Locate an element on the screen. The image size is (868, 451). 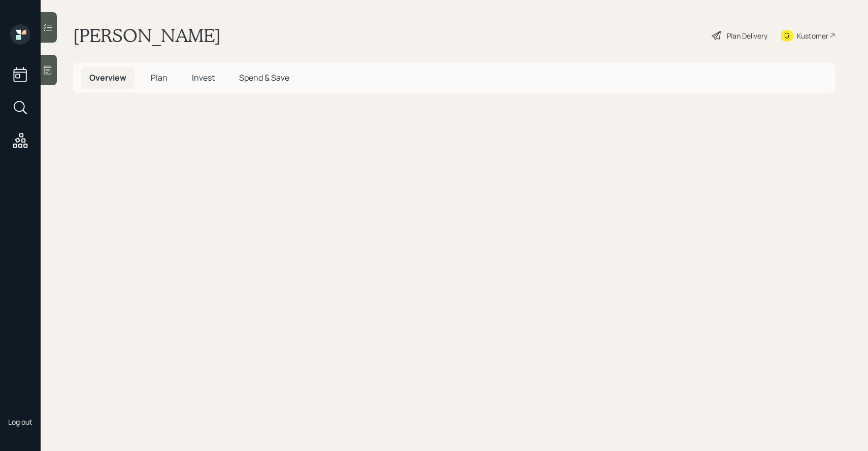
span: Spend & Save is located at coordinates (264, 78).